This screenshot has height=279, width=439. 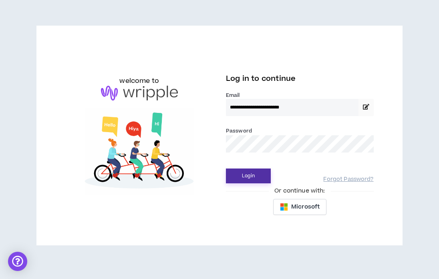 What do you see at coordinates (239, 131) in the screenshot?
I see `label: Password` at bounding box center [239, 131].